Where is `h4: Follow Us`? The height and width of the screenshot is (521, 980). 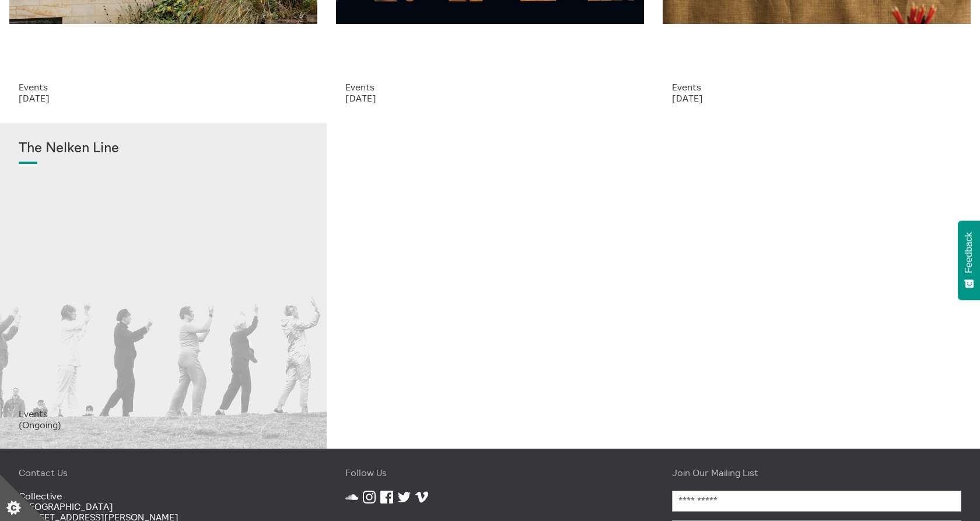 h4: Follow Us is located at coordinates (490, 473).